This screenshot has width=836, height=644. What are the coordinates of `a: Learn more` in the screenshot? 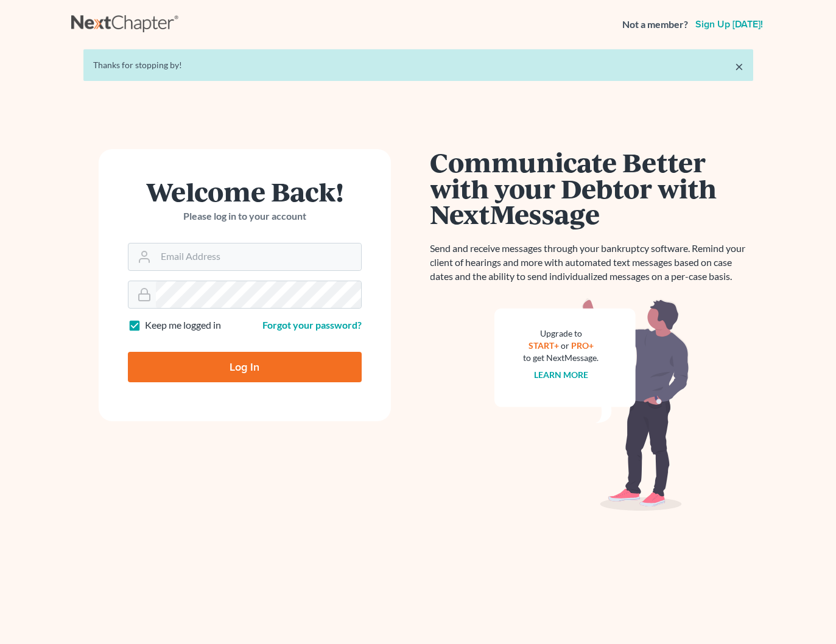 It's located at (561, 374).